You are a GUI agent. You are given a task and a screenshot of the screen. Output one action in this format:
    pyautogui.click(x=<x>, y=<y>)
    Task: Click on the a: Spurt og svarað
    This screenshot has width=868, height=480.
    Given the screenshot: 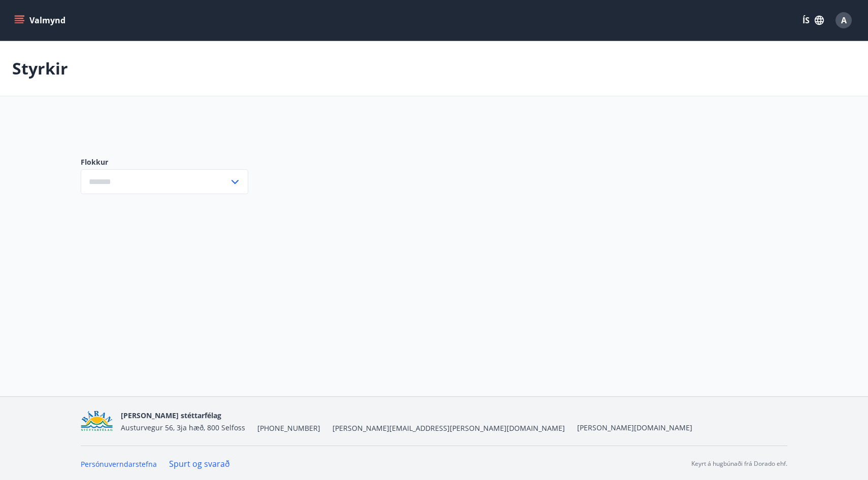 What is the action you would take?
    pyautogui.click(x=199, y=464)
    